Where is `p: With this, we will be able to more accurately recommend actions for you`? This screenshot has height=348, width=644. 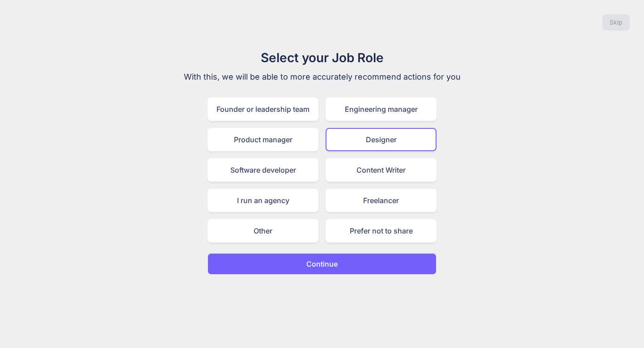 p: With this, we will be able to more accurately recommend actions for you is located at coordinates (322, 77).